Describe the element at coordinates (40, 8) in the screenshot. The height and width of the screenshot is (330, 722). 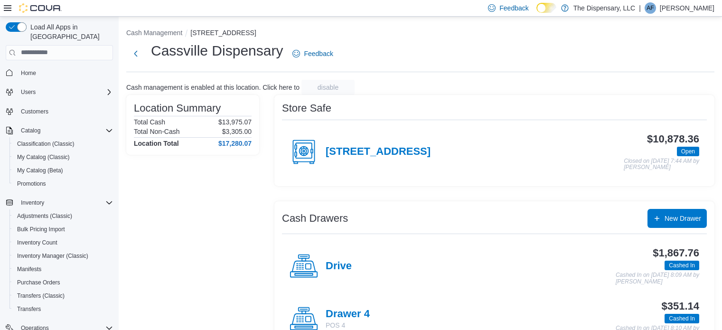
I see `img: Cova` at that location.